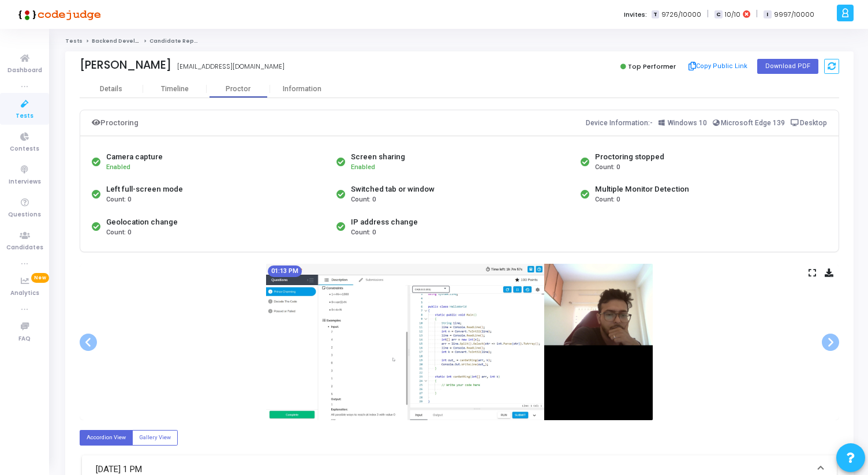 This screenshot has width=868, height=475. What do you see at coordinates (176, 41) in the screenshot?
I see `span: Candidate Report` at bounding box center [176, 41].